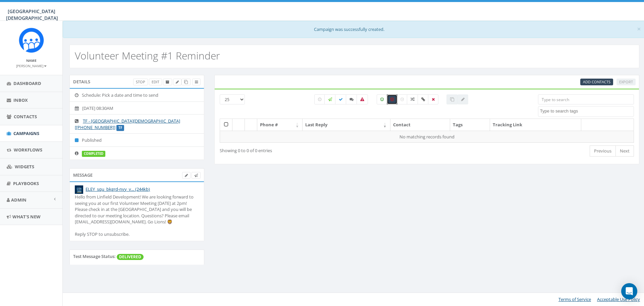 Image resolution: width=644 pixels, height=306 pixels. What do you see at coordinates (94, 257) in the screenshot?
I see `label: Test Message Status:` at bounding box center [94, 257].